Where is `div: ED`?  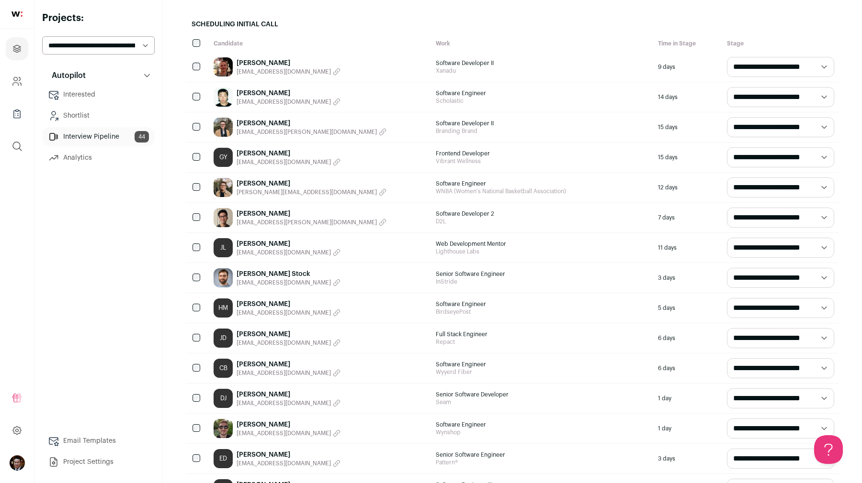 div: ED is located at coordinates (223, 459).